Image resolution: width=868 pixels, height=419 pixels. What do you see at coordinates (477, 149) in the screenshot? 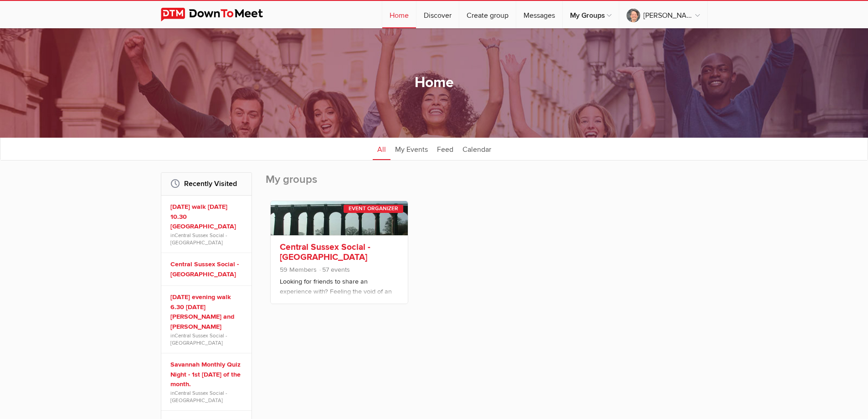
I see `a: Calendar` at bounding box center [477, 149].